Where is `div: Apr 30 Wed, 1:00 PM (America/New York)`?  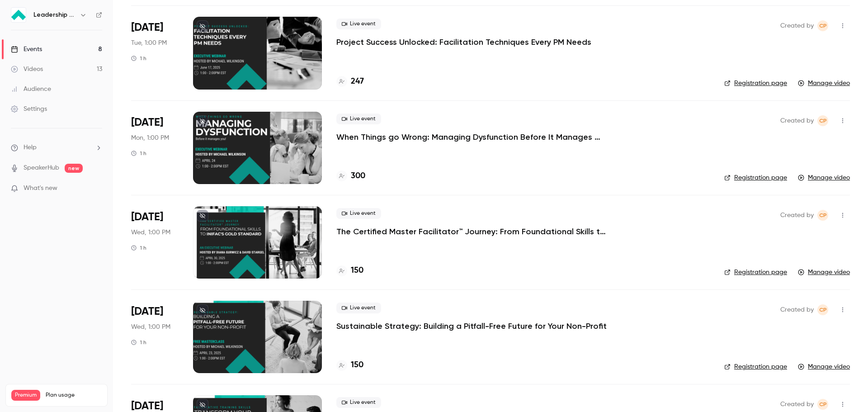
div: Apr 30 Wed, 1:00 PM (America/New York) is located at coordinates (155, 242).